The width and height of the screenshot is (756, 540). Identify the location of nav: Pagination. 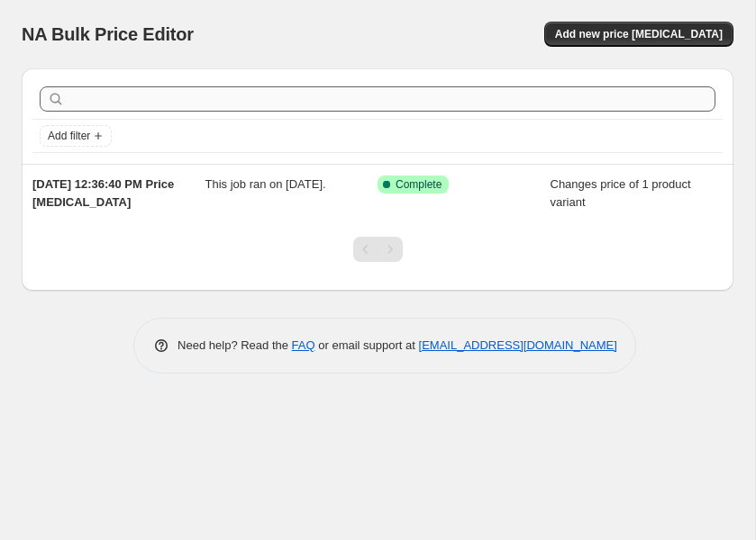
(378, 249).